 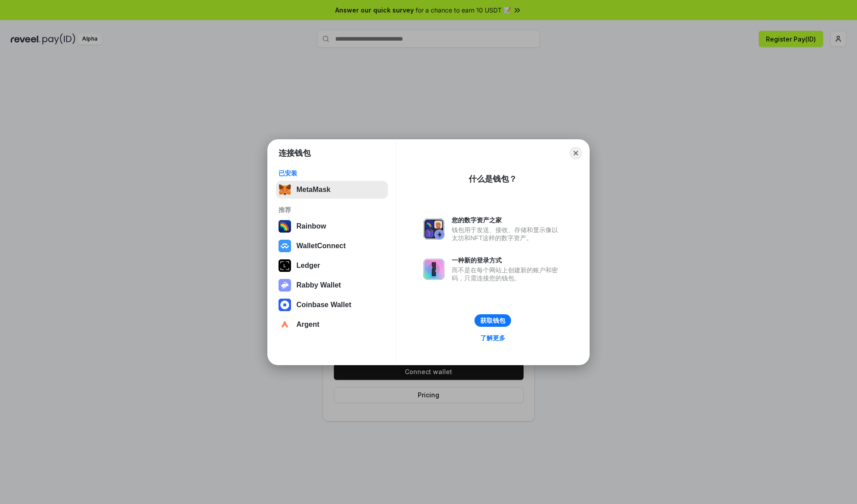 What do you see at coordinates (318, 286) in the screenshot?
I see `div: Rabby Wallet` at bounding box center [318, 286].